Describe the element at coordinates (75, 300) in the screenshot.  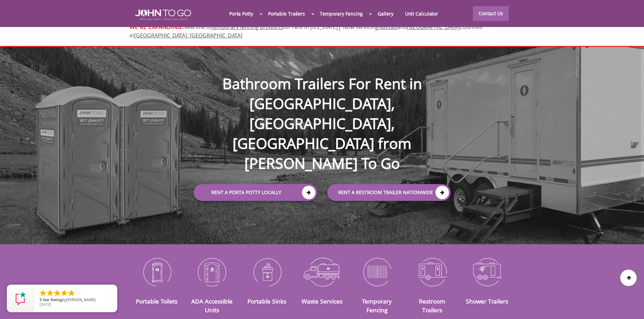
I see `span: by` at that location.